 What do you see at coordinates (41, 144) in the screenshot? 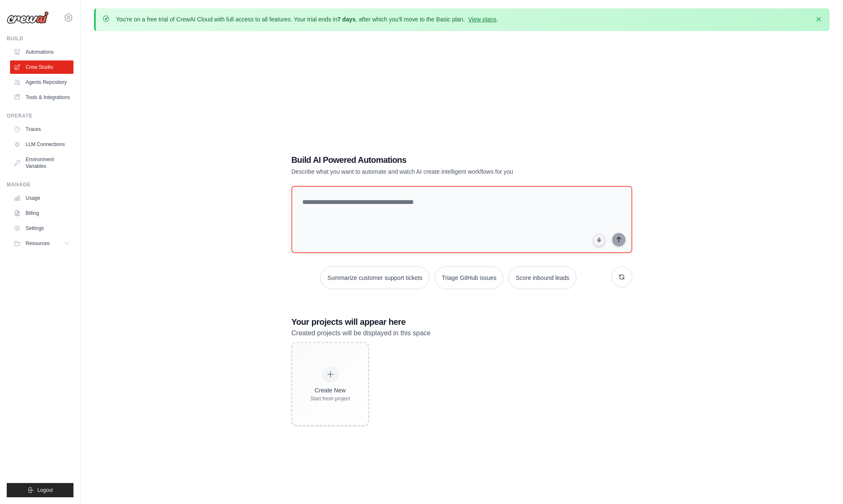
I see `a: LLM Connections` at bounding box center [41, 144].